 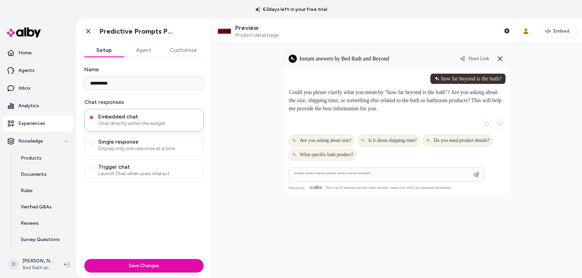 What do you see at coordinates (38, 106) in the screenshot?
I see `a: Analytics` at bounding box center [38, 106].